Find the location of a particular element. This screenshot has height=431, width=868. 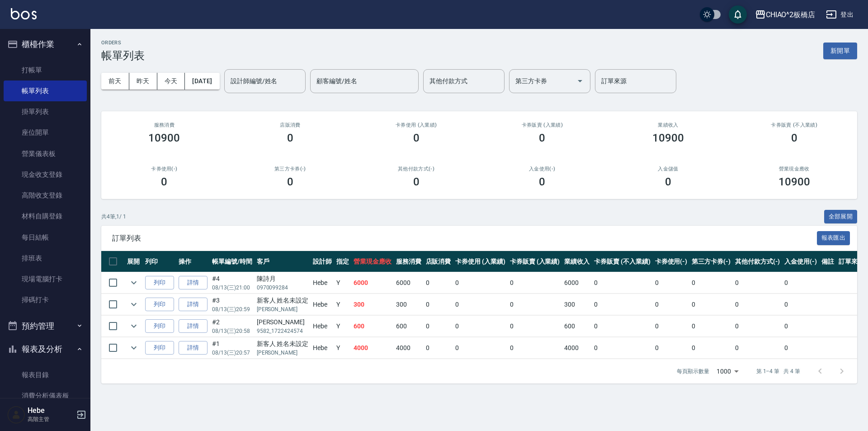

p: 高階主管 is located at coordinates (50, 419).